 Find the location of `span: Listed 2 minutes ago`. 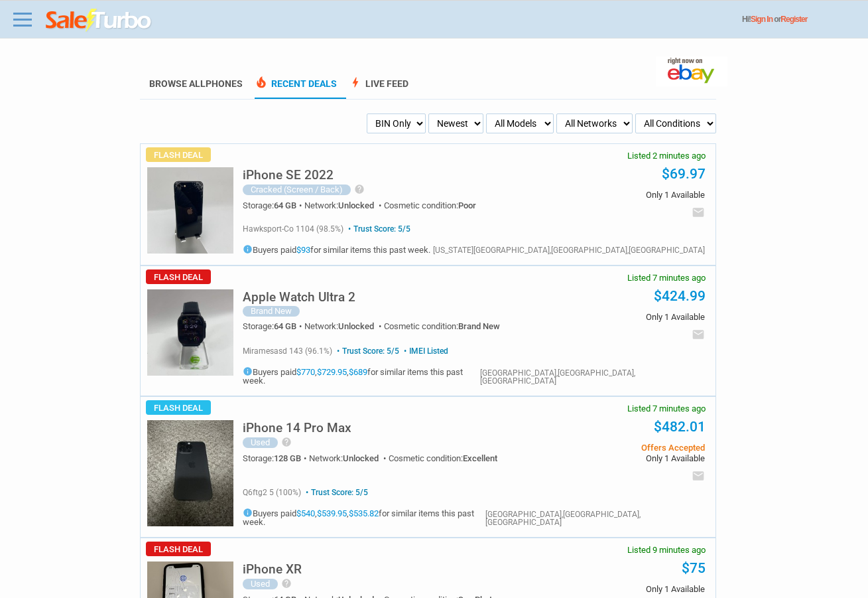

span: Listed 2 minutes ago is located at coordinates (667, 155).